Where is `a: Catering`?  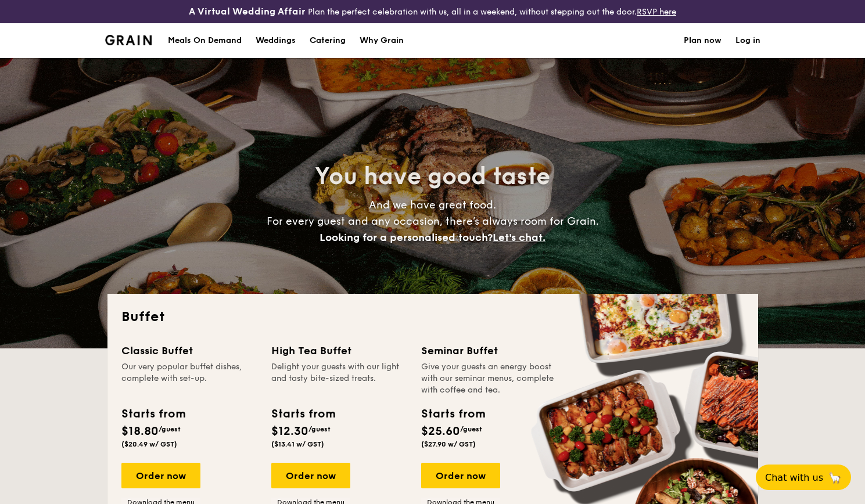
a: Catering is located at coordinates (327, 41).